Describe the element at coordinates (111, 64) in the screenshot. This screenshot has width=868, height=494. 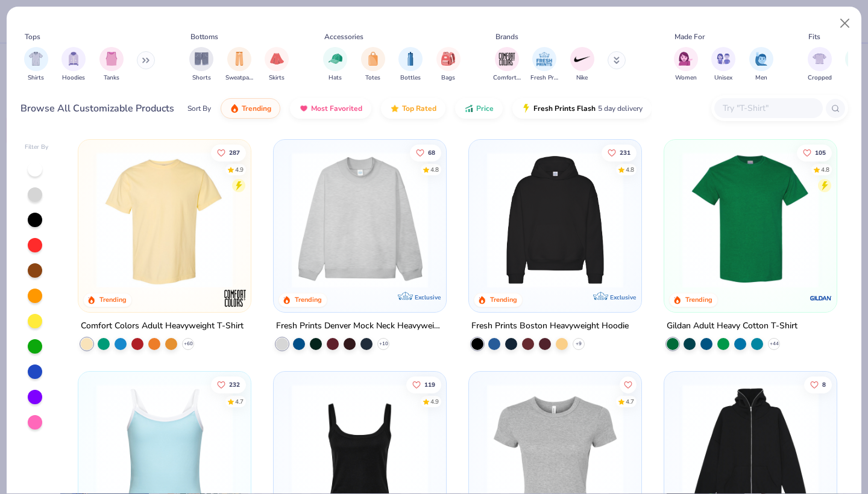
I see `div: filter for Tanks` at that location.